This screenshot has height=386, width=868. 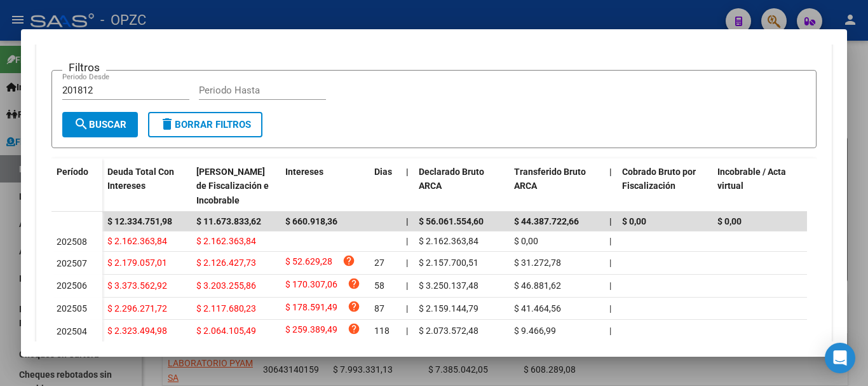 What do you see at coordinates (380, 262) in the screenshot?
I see `span: 27` at bounding box center [380, 262].